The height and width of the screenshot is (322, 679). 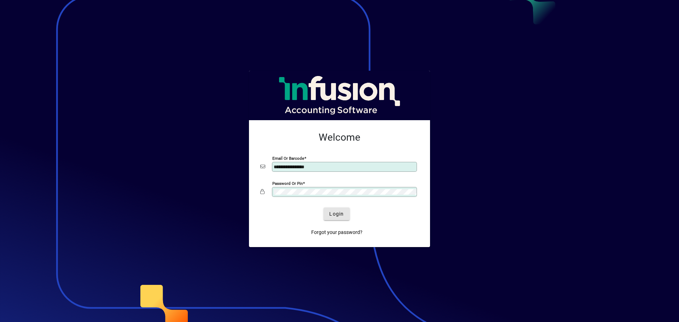 What do you see at coordinates (288, 158) in the screenshot?
I see `mat-label: Email or Barcode` at bounding box center [288, 158].